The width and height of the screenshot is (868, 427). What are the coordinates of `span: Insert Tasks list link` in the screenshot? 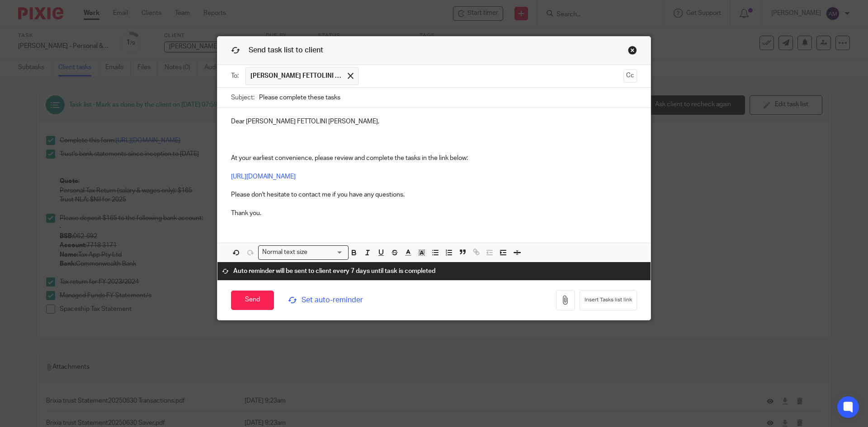 It's located at (608, 300).